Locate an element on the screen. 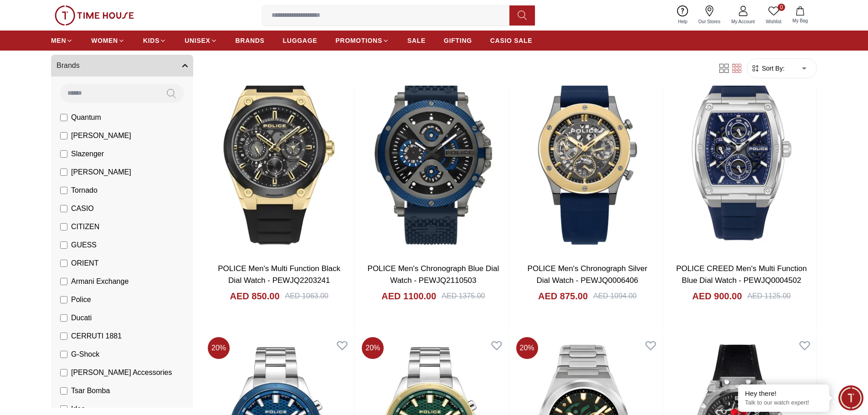 This screenshot has height=415, width=868. span: GUESS is located at coordinates (84, 245).